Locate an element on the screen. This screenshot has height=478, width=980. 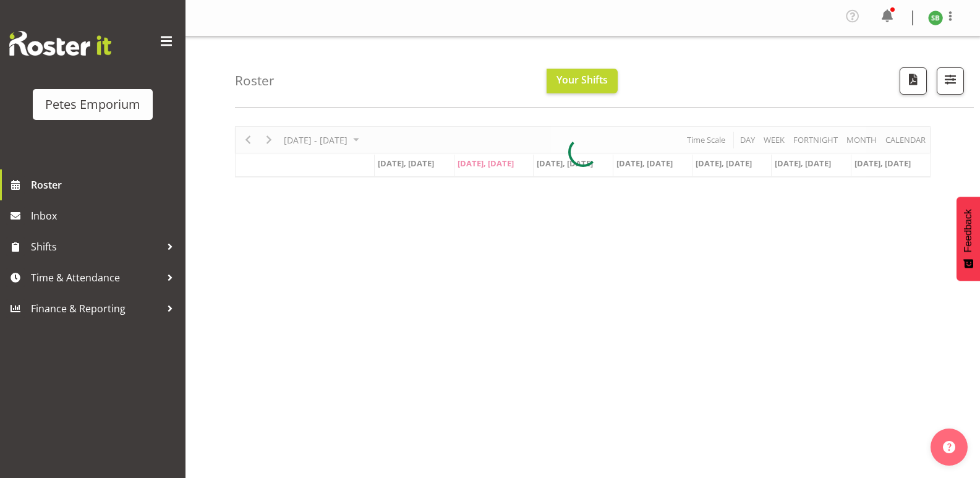
span: Your Shifts is located at coordinates (582, 80).